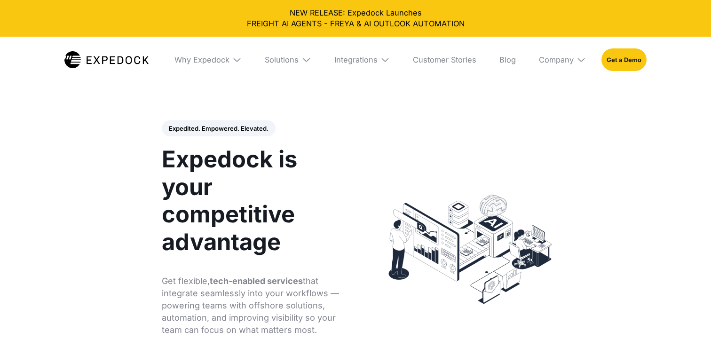 This screenshot has width=711, height=355. What do you see at coordinates (445, 60) in the screenshot?
I see `a: Customer Stories` at bounding box center [445, 60].